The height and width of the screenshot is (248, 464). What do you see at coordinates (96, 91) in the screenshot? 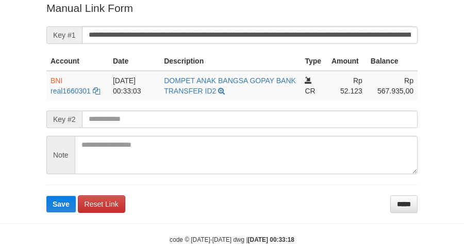
I see `a: Copy real1660301 to clipboard` at bounding box center [96, 91].